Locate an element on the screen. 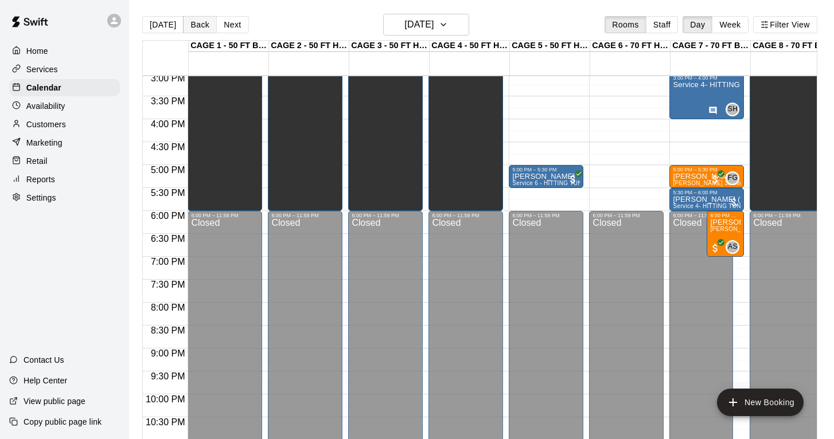  div: Home is located at coordinates (64, 51).